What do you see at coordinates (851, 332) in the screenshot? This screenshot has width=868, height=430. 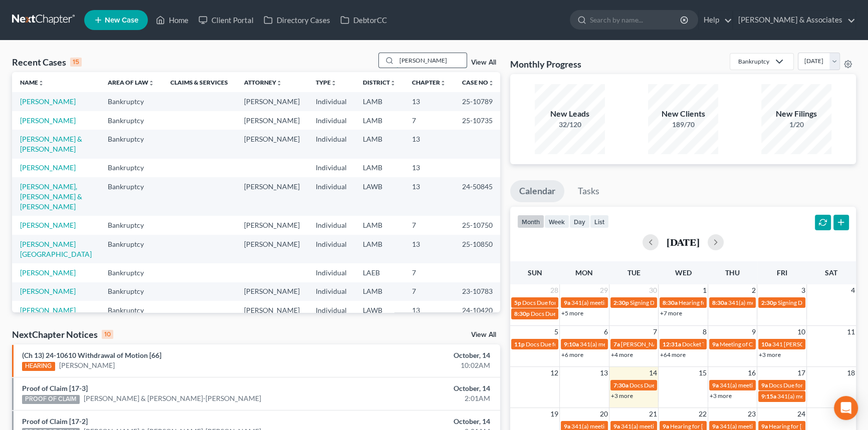 I see `span: 11` at bounding box center [851, 332].